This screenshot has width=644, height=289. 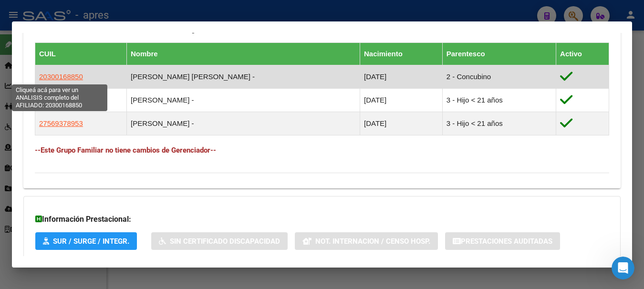 I want to click on button: Prestaciones Auditadas, so click(x=502, y=241).